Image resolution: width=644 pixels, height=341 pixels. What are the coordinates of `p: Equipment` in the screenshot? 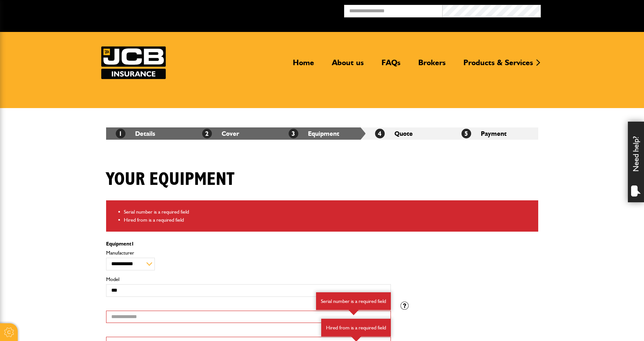 It's located at (248, 244).